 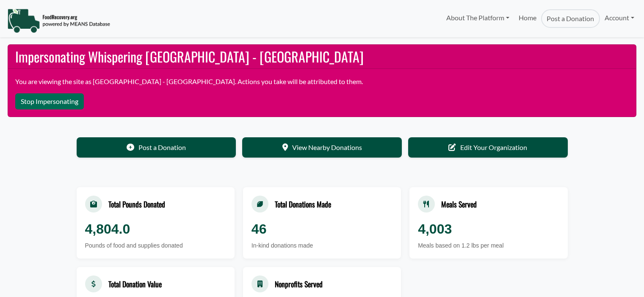 What do you see at coordinates (477, 18) in the screenshot?
I see `a: About The Platform` at bounding box center [477, 18].